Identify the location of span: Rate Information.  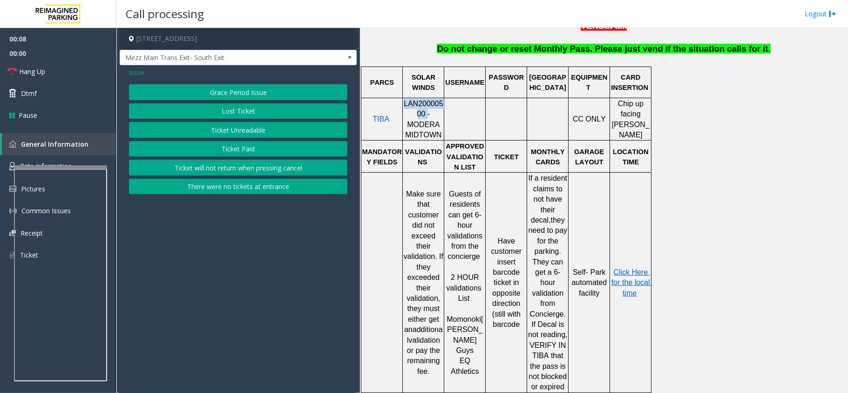
(46, 166).